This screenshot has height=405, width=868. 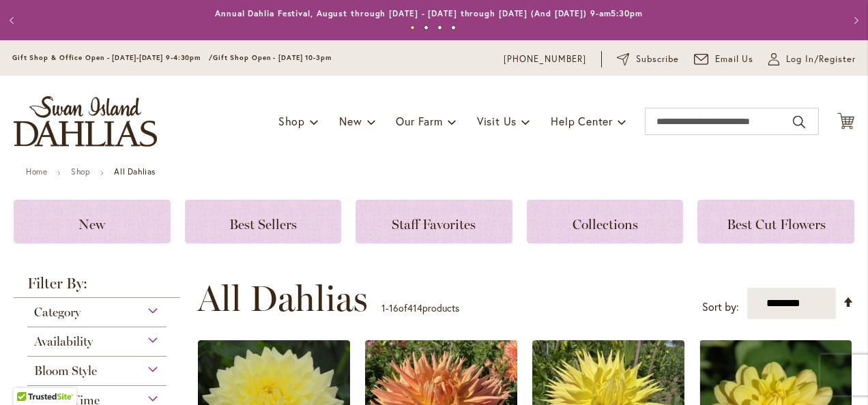 What do you see at coordinates (419, 121) in the screenshot?
I see `span: Our Farm` at bounding box center [419, 121].